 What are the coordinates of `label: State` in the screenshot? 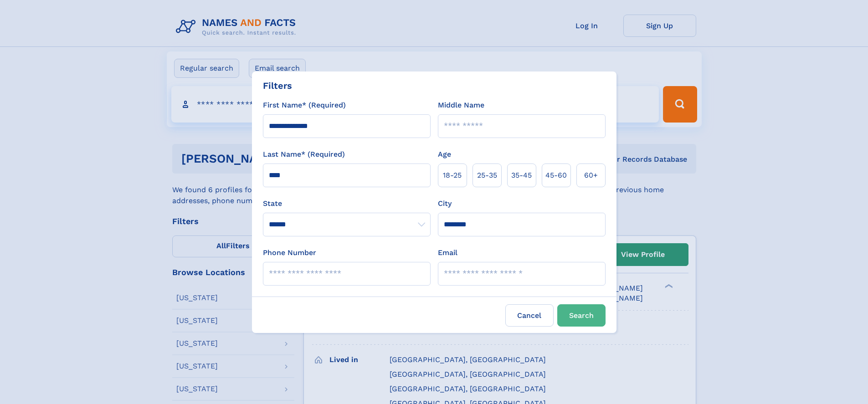 It's located at (346, 204).